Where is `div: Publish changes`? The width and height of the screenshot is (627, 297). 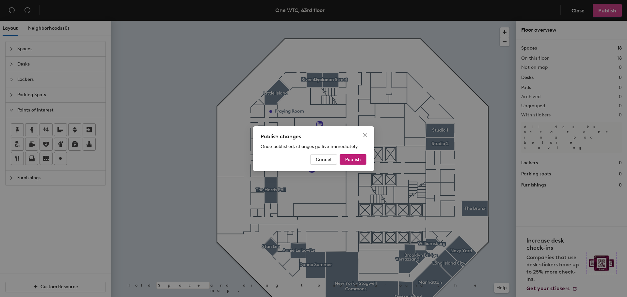 div: Publish changes is located at coordinates (313, 137).